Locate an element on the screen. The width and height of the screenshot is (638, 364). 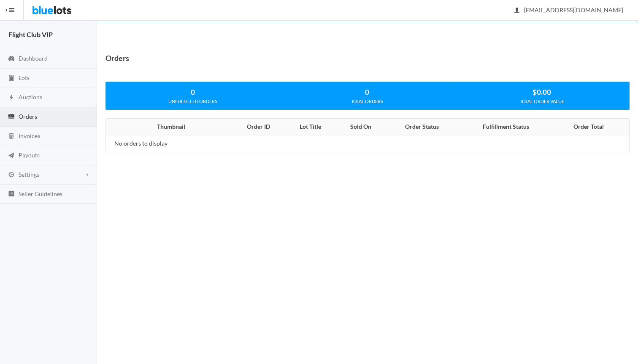
span: Settings is located at coordinates (29, 175).